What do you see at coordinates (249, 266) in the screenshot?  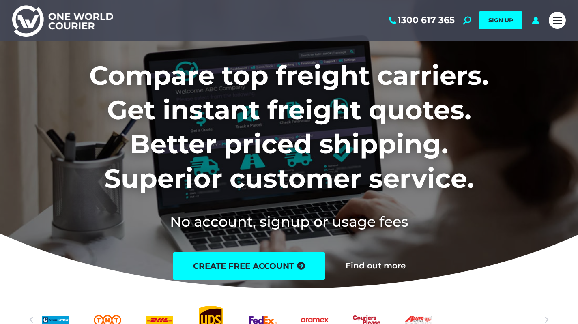 I see `a: create free account` at bounding box center [249, 266].